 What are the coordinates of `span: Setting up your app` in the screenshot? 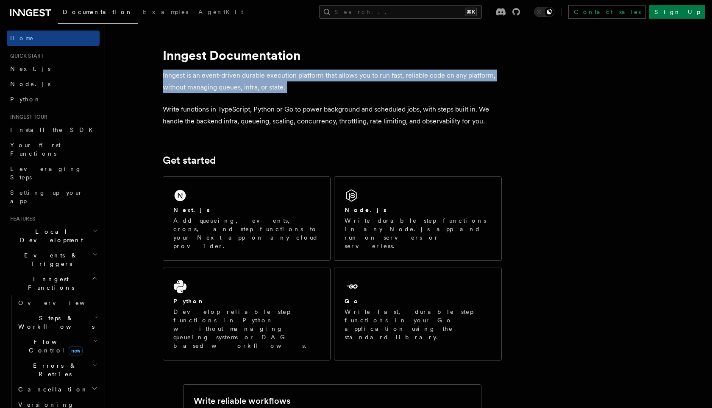 It's located at (47, 197).